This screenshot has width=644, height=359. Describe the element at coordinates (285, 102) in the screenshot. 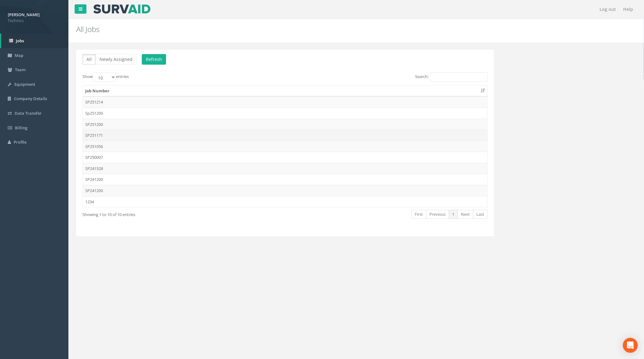

I see `td: SP251214` at that location.